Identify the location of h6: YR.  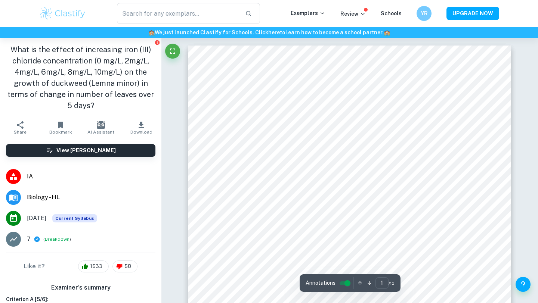
(424, 13).